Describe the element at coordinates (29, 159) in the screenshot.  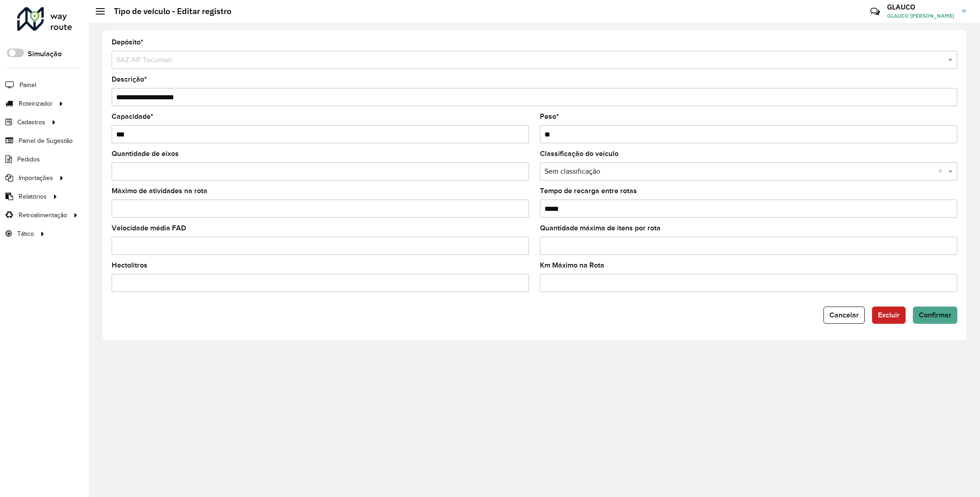
I see `span: Pedidos` at that location.